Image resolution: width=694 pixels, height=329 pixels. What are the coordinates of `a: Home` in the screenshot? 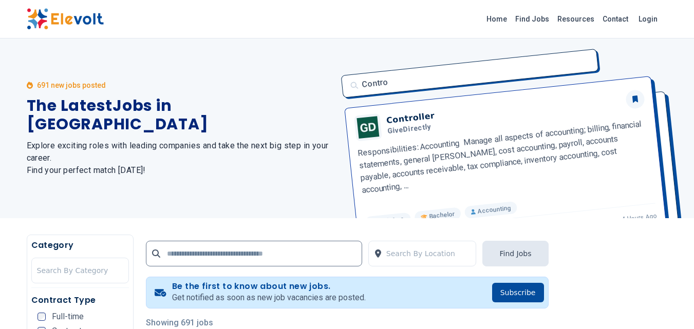 It's located at (497, 19).